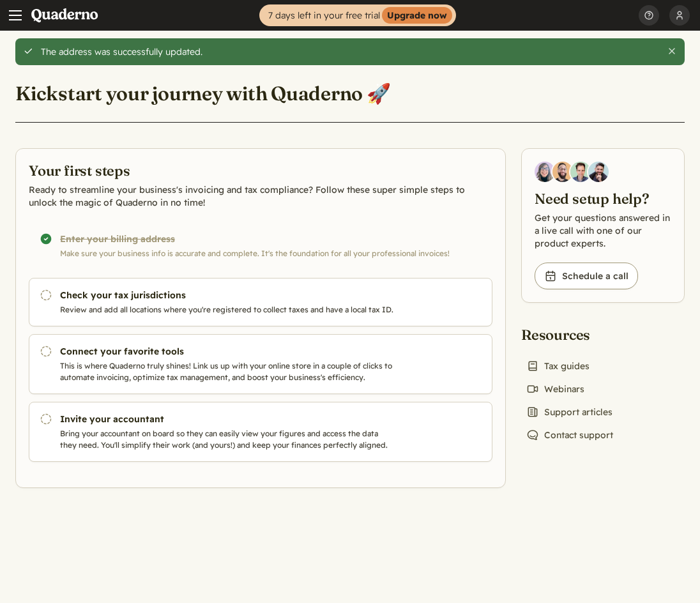 Image resolution: width=700 pixels, height=603 pixels. I want to click on strong: Upgrade now, so click(417, 16).